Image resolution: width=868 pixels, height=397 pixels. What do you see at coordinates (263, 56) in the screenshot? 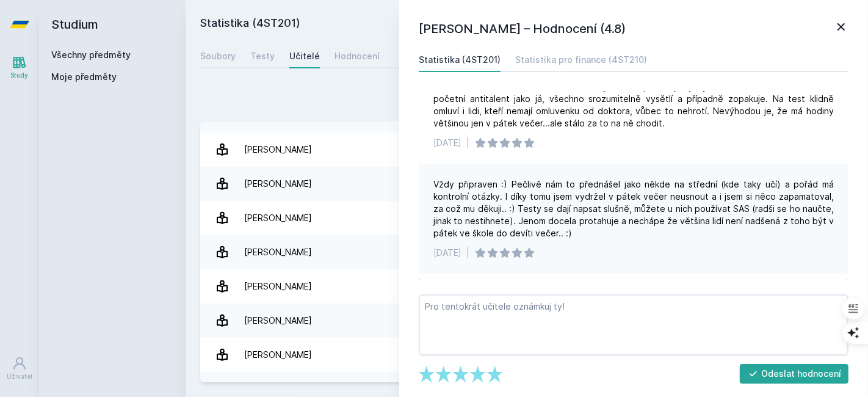
I see `div: Testy` at bounding box center [263, 56].